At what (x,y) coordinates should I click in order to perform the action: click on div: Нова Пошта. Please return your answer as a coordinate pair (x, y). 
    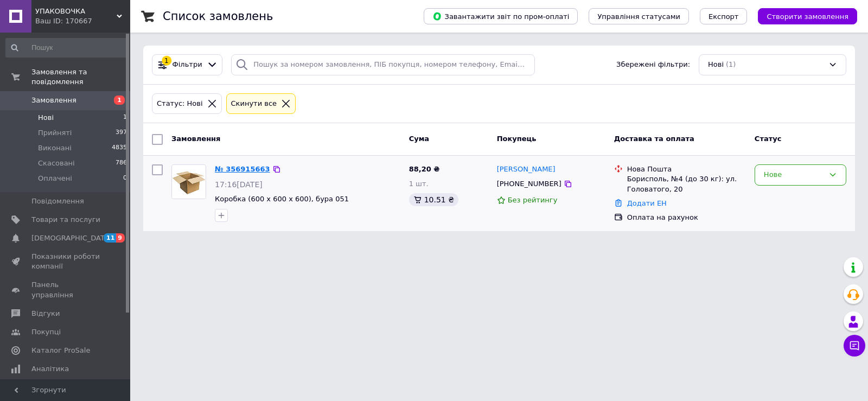
    Looking at the image, I should click on (686, 169).